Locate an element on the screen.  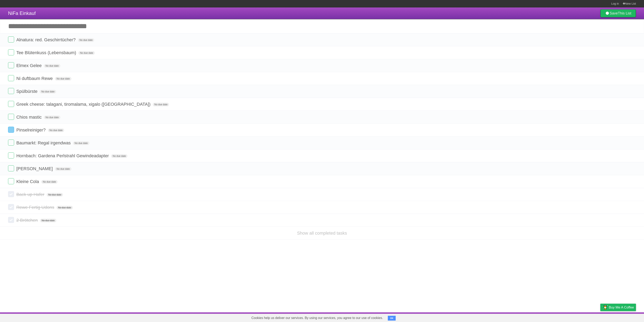
a: Show all completed tasks is located at coordinates (322, 233).